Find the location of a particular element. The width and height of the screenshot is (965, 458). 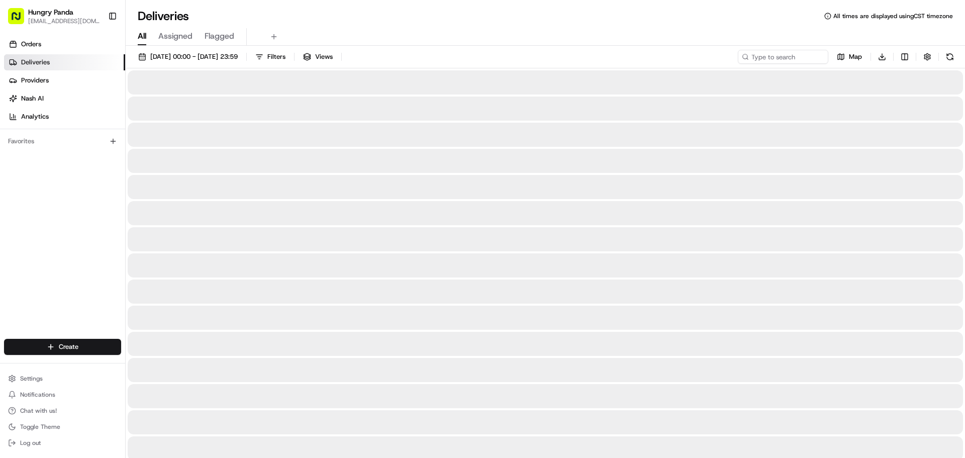

button: Refresh is located at coordinates (950, 57).